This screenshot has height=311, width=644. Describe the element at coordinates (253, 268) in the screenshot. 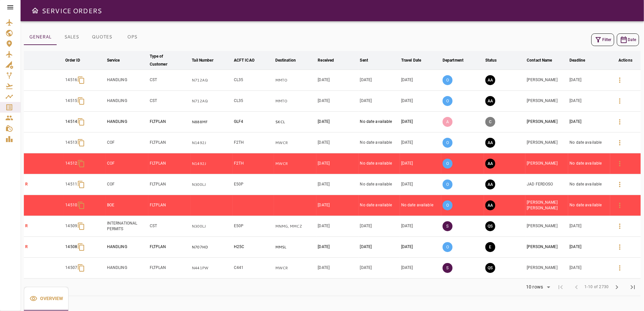

I see `td: C441` at that location.